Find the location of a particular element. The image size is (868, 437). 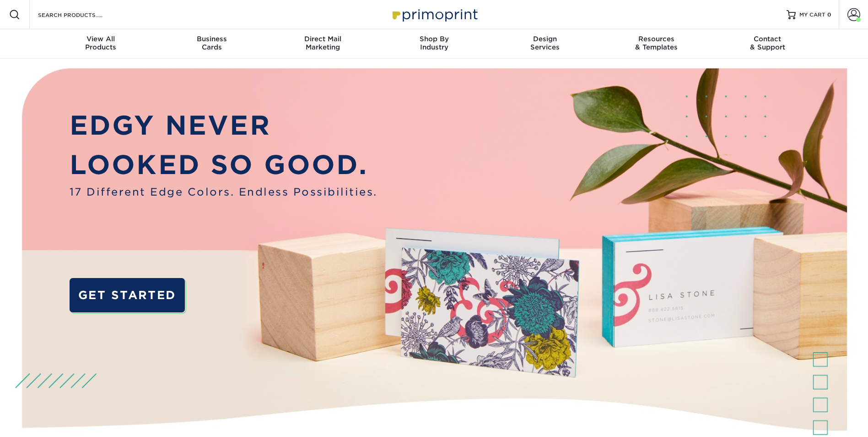

div: Products is located at coordinates (101, 43).